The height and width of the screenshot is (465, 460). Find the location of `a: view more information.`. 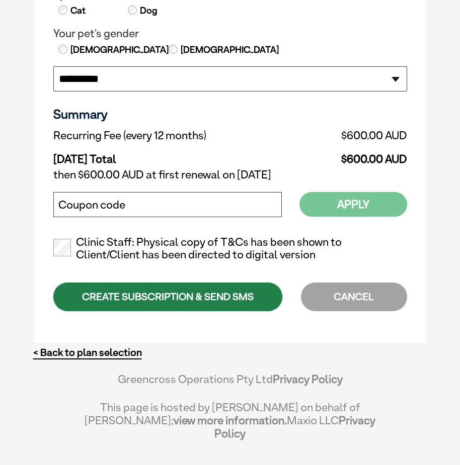

a: view more information. is located at coordinates (230, 421).